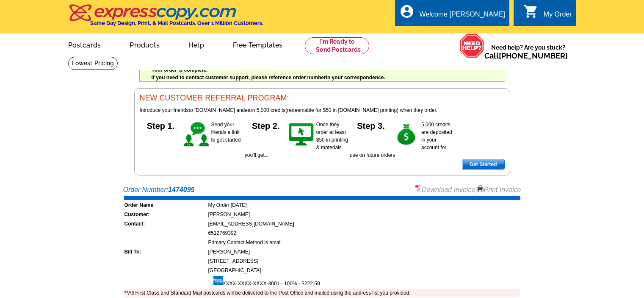 Image resolution: width=644 pixels, height=298 pixels. Describe the element at coordinates (196, 44) in the screenshot. I see `a: Help` at that location.